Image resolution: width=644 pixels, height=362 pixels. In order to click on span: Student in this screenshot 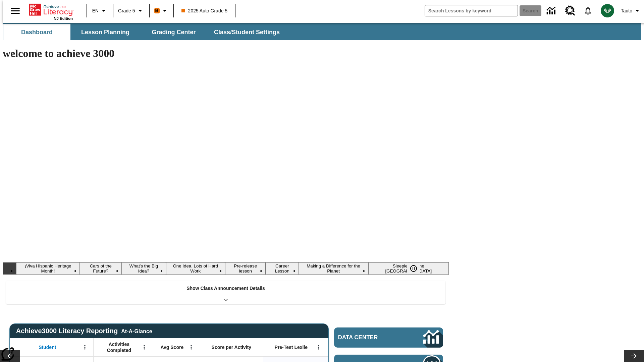, I will do `click(47, 347)`.